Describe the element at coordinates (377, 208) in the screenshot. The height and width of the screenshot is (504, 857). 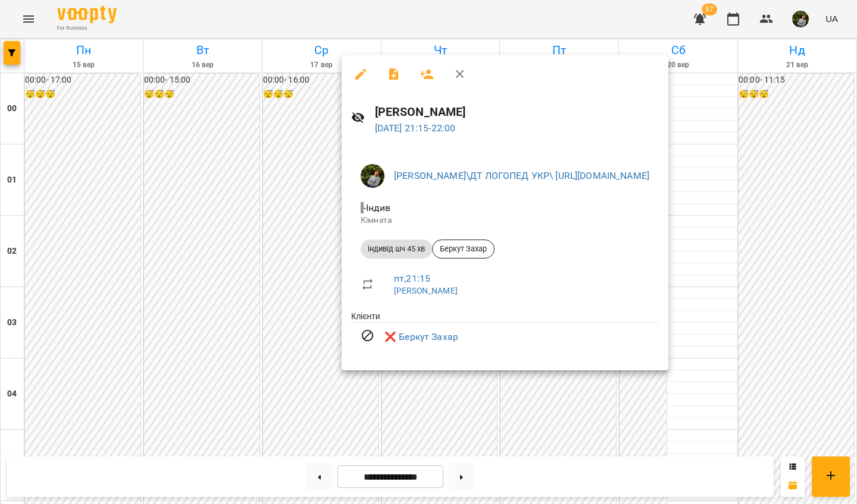
I see `span: - Індив` at that location.